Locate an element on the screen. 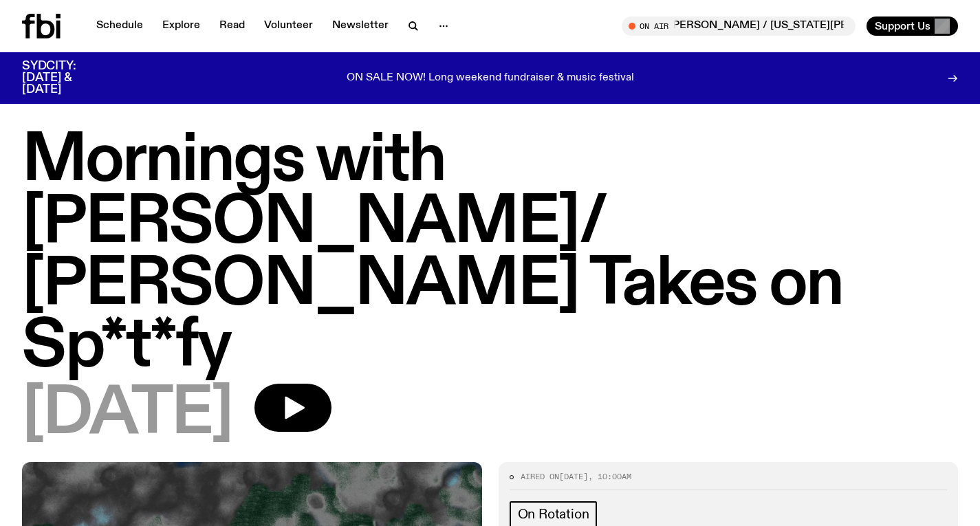  a: Volunteer is located at coordinates (289, 26).